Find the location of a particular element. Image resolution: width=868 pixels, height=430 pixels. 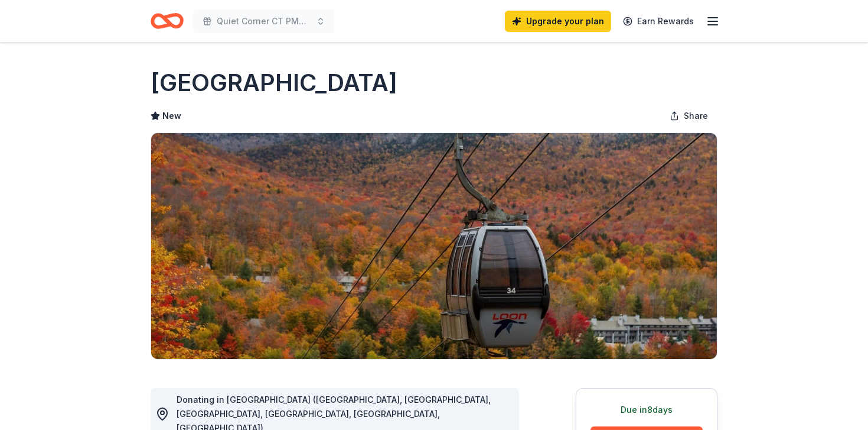

img: Image for Loon Mountain Resort is located at coordinates (434, 245).